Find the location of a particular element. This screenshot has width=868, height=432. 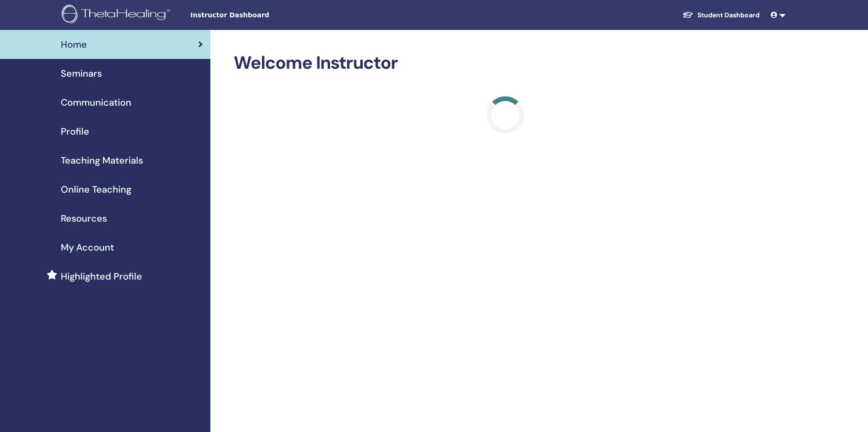

span: Resources is located at coordinates (84, 218).